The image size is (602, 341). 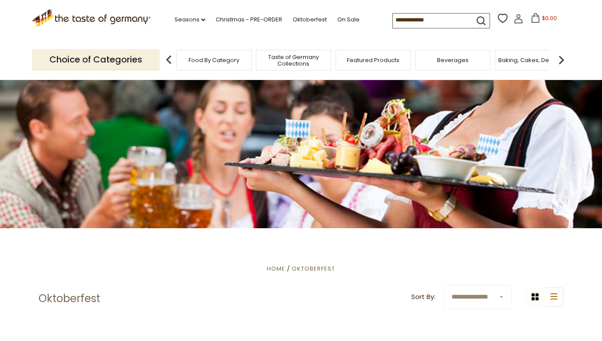 I want to click on a: Taste of Germany Collections, so click(x=293, y=60).